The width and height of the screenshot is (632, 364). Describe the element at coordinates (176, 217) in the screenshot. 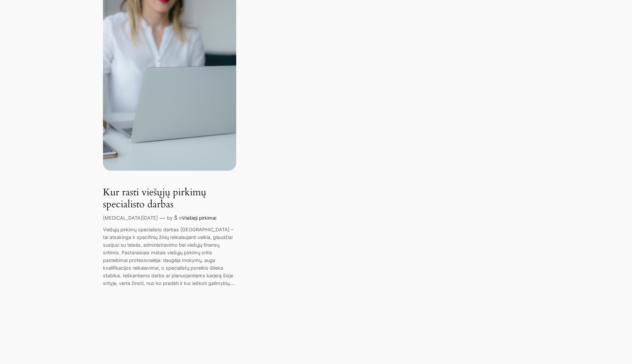

I see `a: Š` at that location.